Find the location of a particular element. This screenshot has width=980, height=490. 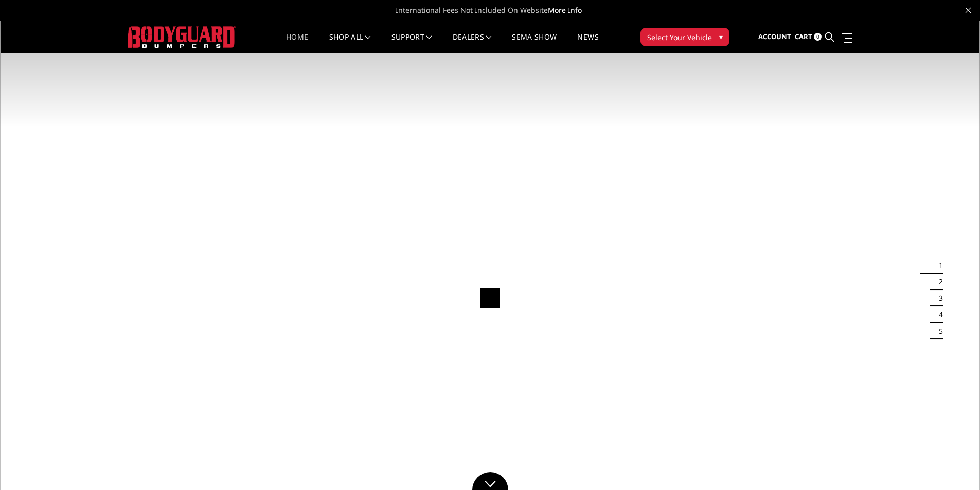

button: 4 of 5 is located at coordinates (938, 315).